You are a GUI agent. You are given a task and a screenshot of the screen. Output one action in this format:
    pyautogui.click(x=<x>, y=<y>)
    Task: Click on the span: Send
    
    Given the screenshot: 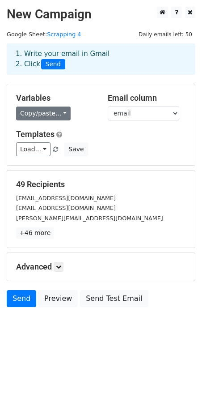 What is the action you would take?
    pyautogui.click(x=53, y=64)
    